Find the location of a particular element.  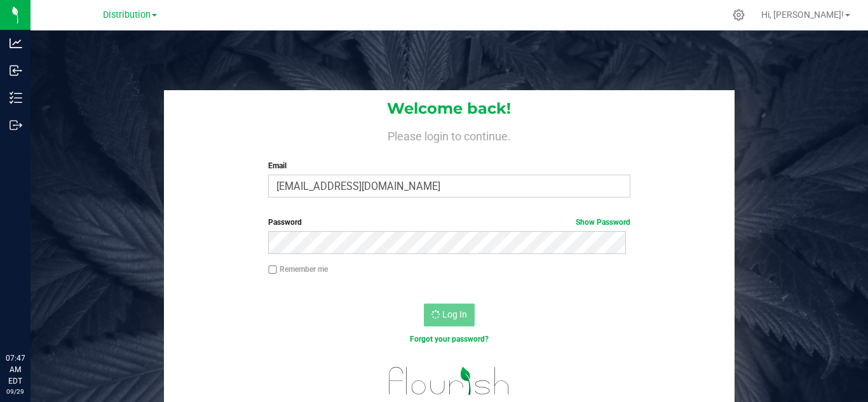

inline-svg: Analytics is located at coordinates (16, 44).